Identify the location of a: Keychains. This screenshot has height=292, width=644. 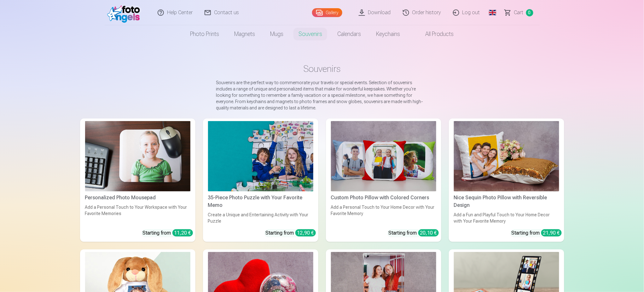
(388, 34).